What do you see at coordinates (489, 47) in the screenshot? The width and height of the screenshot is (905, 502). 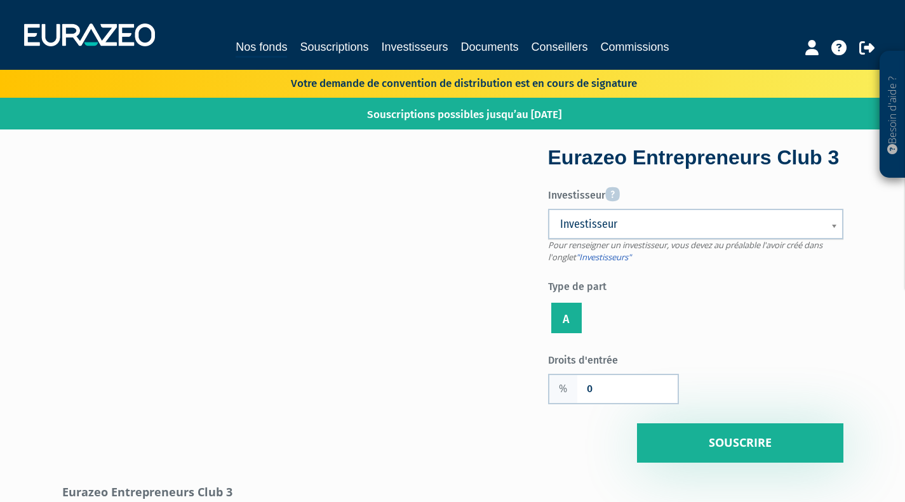 I see `a: Documents` at bounding box center [489, 47].